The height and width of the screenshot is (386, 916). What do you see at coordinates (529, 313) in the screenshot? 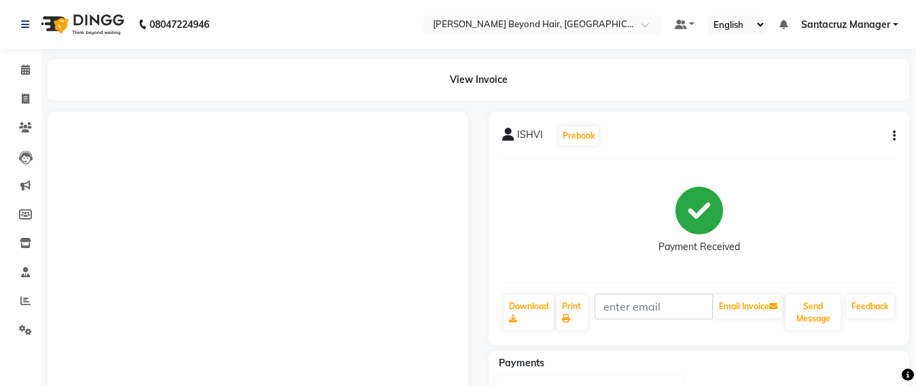
I see `a: Download` at bounding box center [529, 313].